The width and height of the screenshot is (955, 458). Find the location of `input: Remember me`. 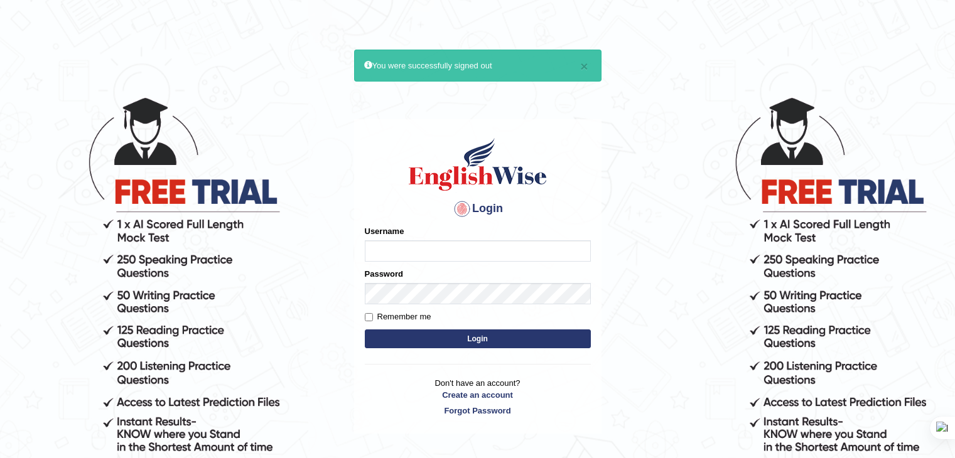

input: Remember me is located at coordinates (368, 317).